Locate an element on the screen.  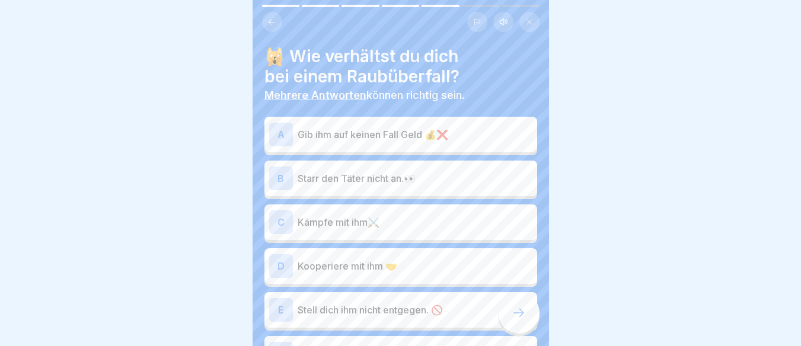
div: D is located at coordinates (281, 266).